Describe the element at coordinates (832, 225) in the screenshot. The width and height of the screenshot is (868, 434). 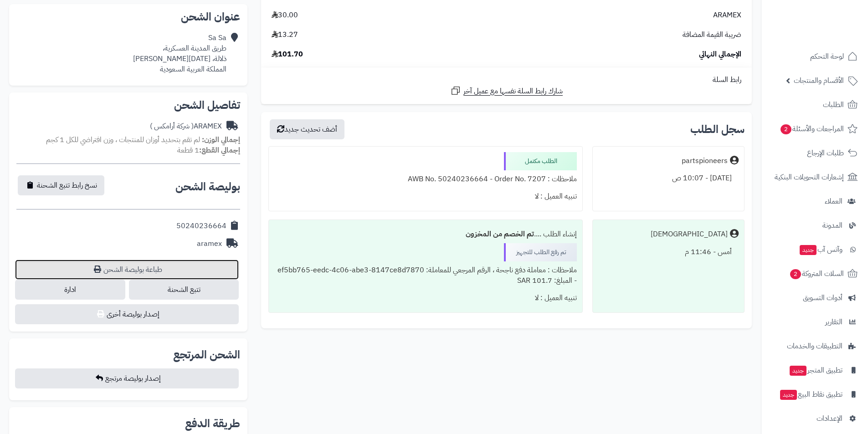
I see `span: المدونة` at that location.